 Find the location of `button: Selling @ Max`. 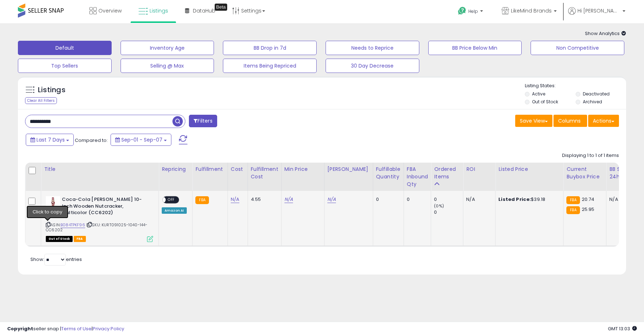

button: Selling @ Max is located at coordinates (167, 66).